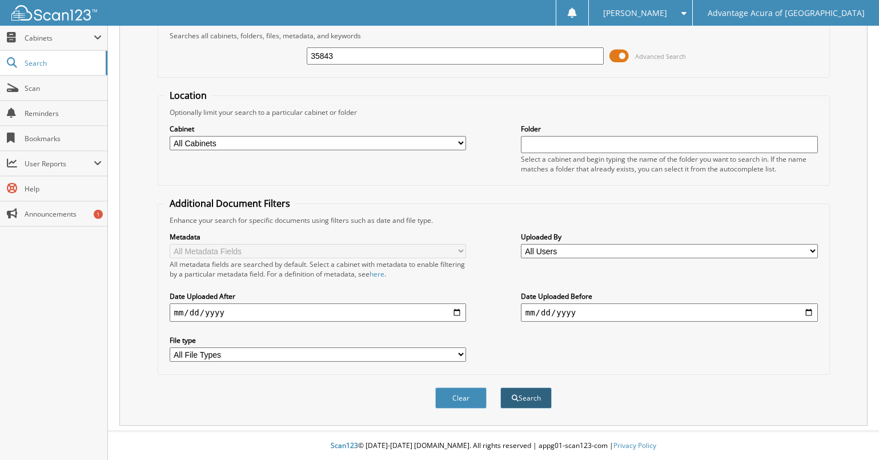 The image size is (879, 460). What do you see at coordinates (526, 398) in the screenshot?
I see `button: Search` at bounding box center [526, 398].